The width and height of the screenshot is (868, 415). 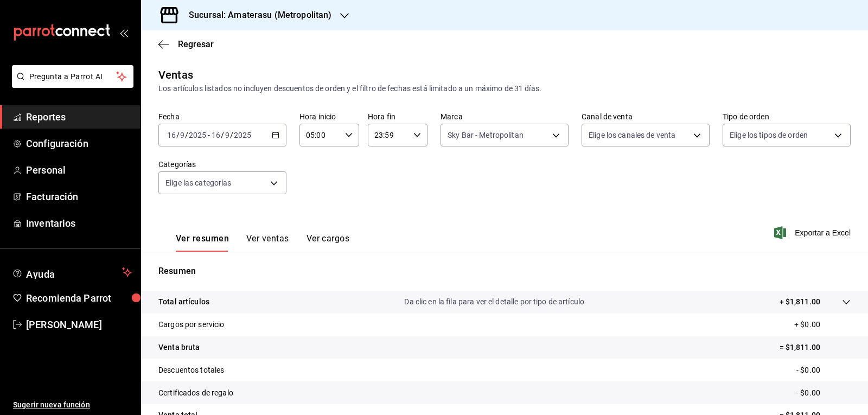 What do you see at coordinates (223, 117) in the screenshot?
I see `label: Fecha` at bounding box center [223, 117].